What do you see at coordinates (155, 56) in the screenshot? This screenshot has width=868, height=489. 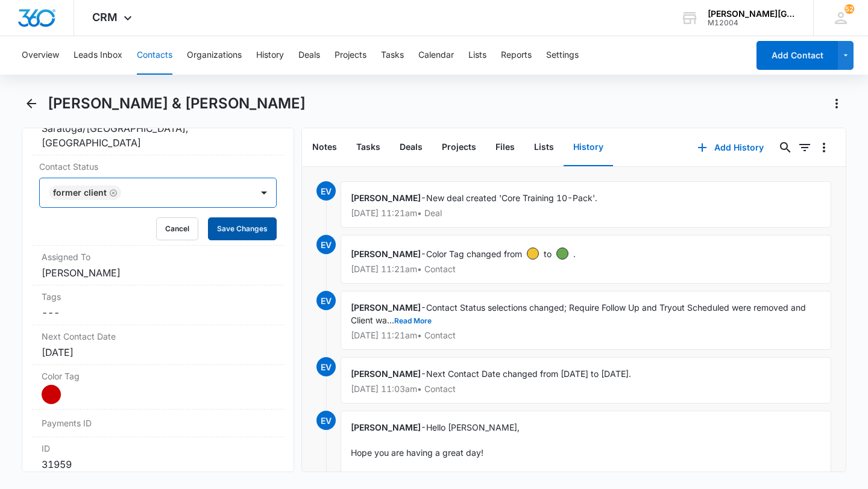 I see `button: Contacts` at bounding box center [155, 56].